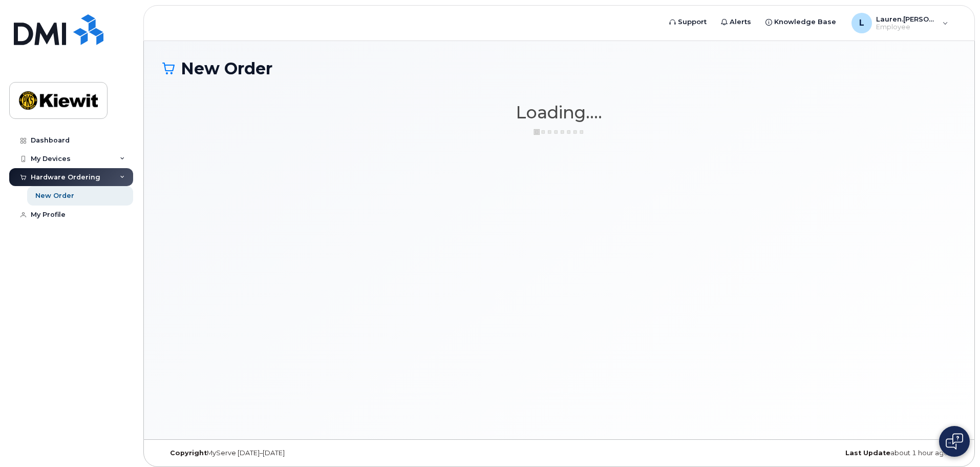 This screenshot has height=467, width=980. I want to click on img: Open chat, so click(955, 441).